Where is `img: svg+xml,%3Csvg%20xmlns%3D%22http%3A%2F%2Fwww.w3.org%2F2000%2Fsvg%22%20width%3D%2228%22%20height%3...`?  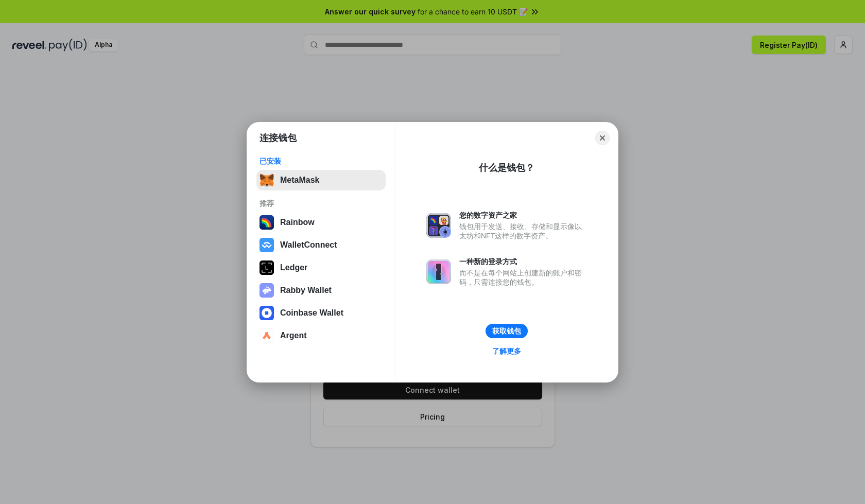 img: svg+xml,%3Csvg%20xmlns%3D%22http%3A%2F%2Fwww.w3.org%2F2000%2Fsvg%22%20width%3D%2228%22%20height%3... is located at coordinates (267, 268).